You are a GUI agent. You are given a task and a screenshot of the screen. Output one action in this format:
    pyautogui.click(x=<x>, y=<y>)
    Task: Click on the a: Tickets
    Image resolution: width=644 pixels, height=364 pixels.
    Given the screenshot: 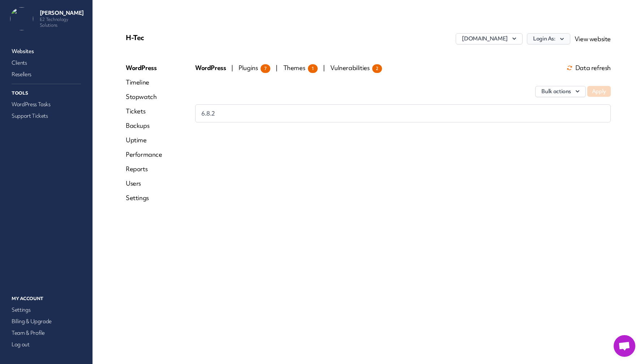 What is the action you would take?
    pyautogui.click(x=144, y=111)
    